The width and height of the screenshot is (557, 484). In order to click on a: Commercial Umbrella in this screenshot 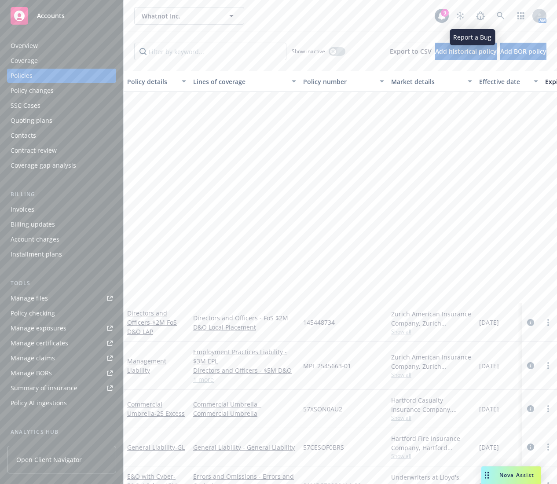, I will do `click(156, 408)`.